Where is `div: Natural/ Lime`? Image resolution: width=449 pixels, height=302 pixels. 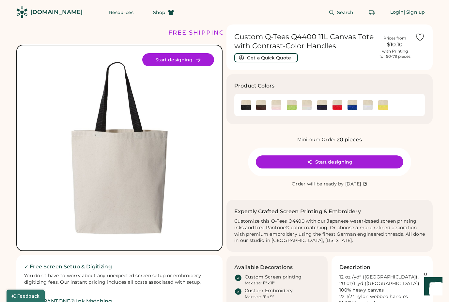
div: Natural/ Lime is located at coordinates (292, 105).